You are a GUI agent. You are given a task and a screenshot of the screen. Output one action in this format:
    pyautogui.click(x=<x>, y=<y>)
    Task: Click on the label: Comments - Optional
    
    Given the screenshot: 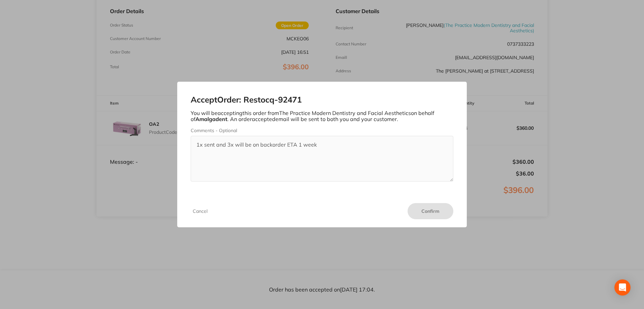 What is the action you would take?
    pyautogui.click(x=322, y=130)
    